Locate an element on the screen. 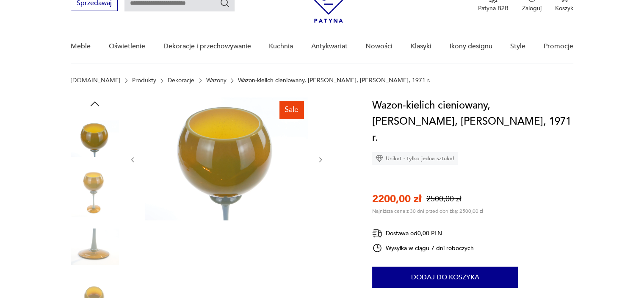  p: Koszyk is located at coordinates (564, 8).